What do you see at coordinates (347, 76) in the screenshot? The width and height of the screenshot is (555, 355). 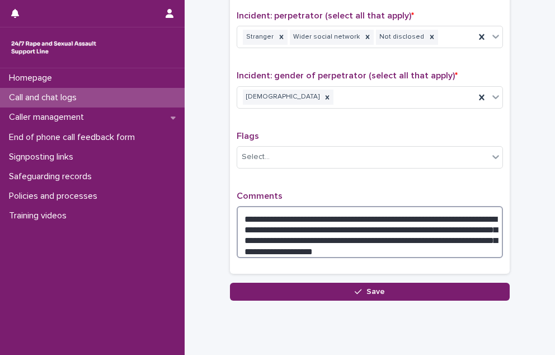 I see `span: Incident: gender of perpetrator (select all that apply)` at bounding box center [347, 76].